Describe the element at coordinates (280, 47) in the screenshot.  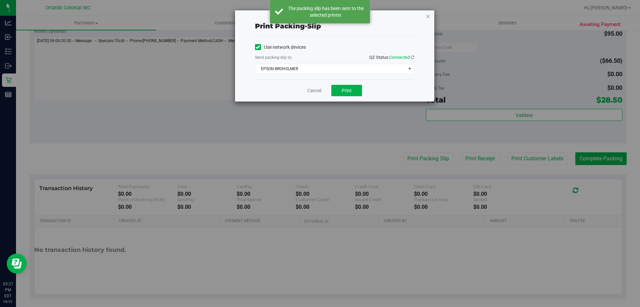
I see `label: Use network devices` at that location.